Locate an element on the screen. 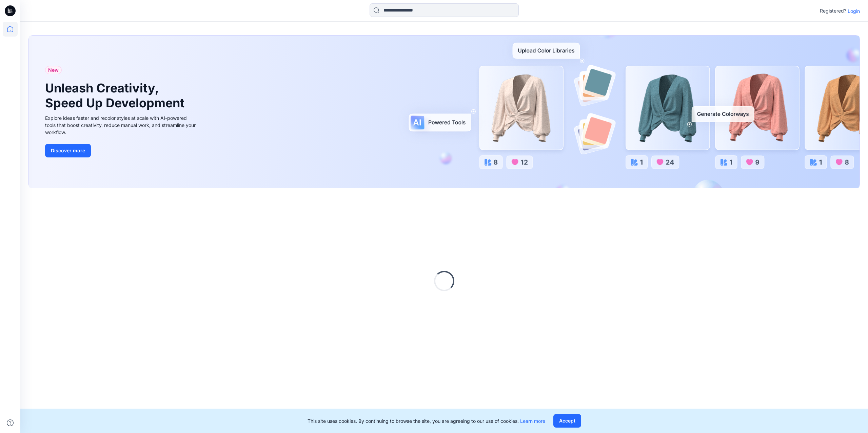 This screenshot has width=868, height=433. button: Discover more is located at coordinates (68, 151).